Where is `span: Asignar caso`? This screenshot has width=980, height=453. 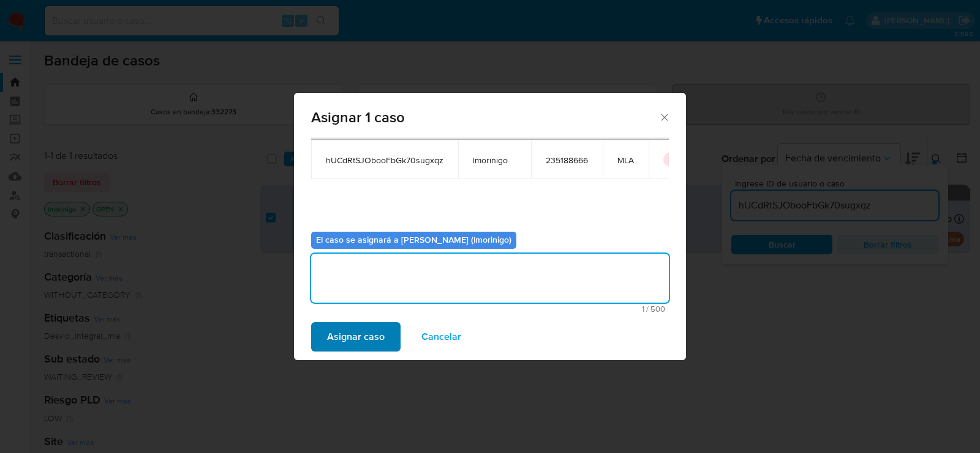 span: Asignar caso is located at coordinates (356, 337).